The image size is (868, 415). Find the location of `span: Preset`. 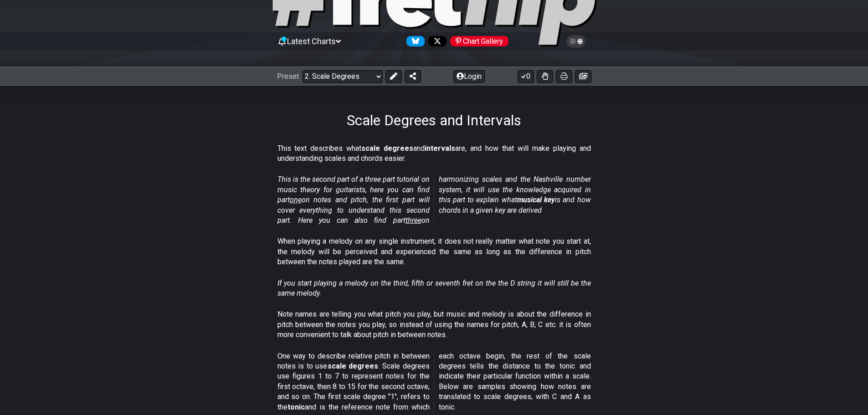

span: Preset is located at coordinates (288, 76).